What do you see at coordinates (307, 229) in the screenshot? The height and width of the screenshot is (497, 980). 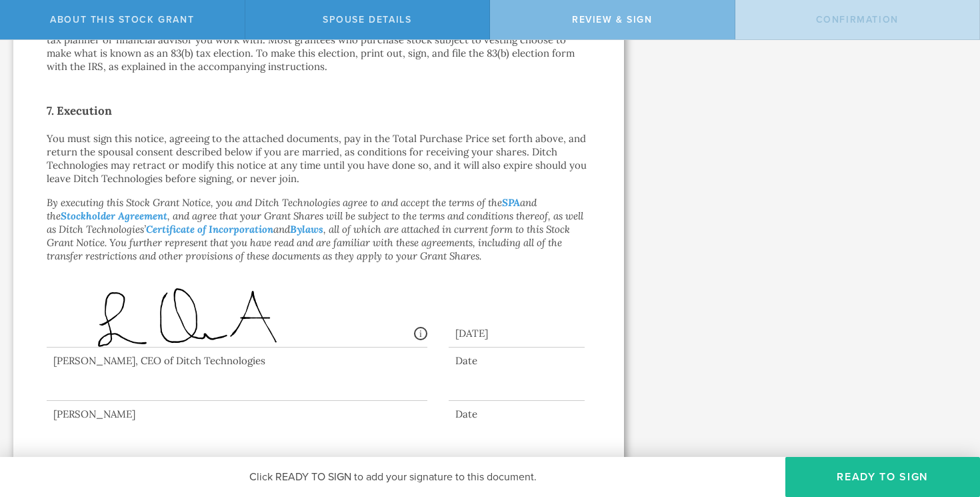 I see `a: Bylaws` at bounding box center [307, 229].